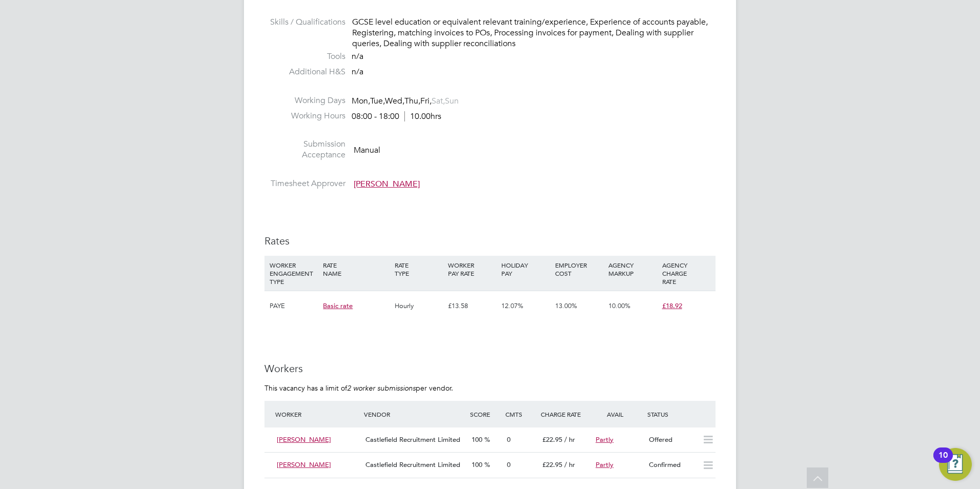 The image size is (980, 489). What do you see at coordinates (397, 116) in the screenshot?
I see `div: 08:00 - 18:00` at bounding box center [397, 116].